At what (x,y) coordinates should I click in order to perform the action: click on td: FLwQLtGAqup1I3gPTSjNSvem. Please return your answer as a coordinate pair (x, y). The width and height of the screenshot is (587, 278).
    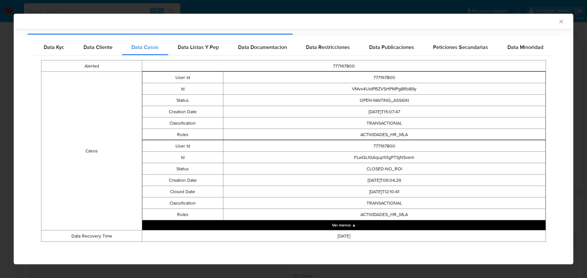
    Looking at the image, I should click on (384, 157).